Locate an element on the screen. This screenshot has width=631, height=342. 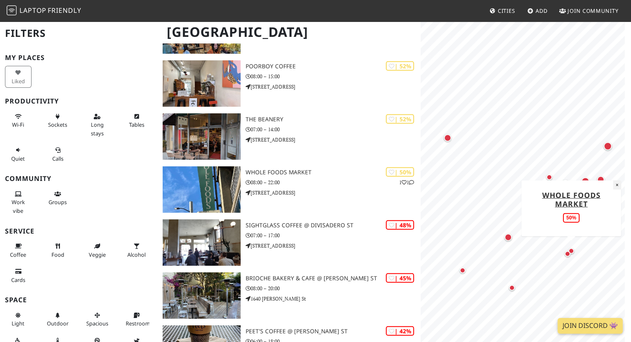
button: Spacious is located at coordinates (97, 320).